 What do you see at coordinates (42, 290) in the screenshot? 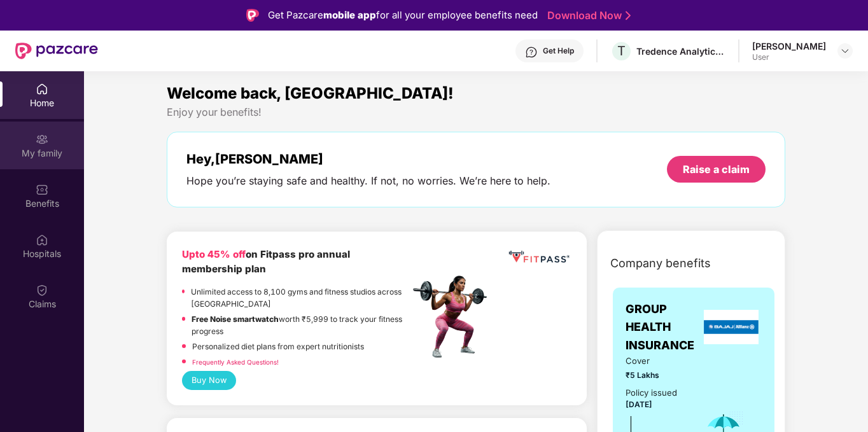
I see `img: svg+xml;base64,PHN2ZyBpZD0iQ2xhaW0iIHhtbG5zPSJodHRwOi8vd3d3LnczLm9yZy8yMDAwL3N2ZyIgd2lkdGg9IjIwIi...` at bounding box center [42, 290].